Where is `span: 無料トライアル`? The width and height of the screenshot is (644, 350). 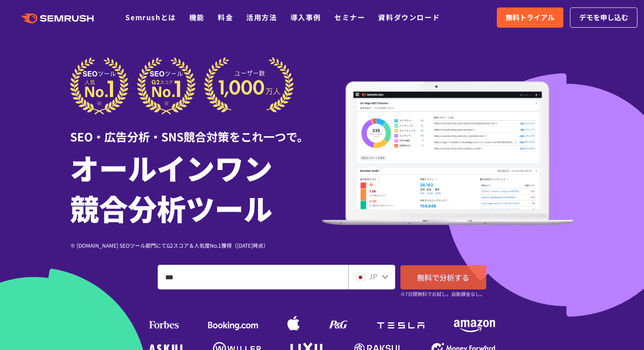
span: 無料トライアル is located at coordinates (530, 18).